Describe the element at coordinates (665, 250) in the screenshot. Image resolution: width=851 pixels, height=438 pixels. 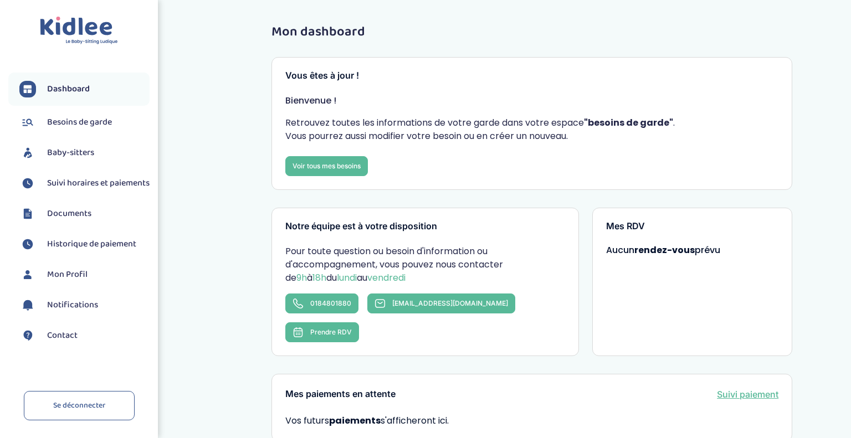
I see `strong: rendez-vous` at that location.